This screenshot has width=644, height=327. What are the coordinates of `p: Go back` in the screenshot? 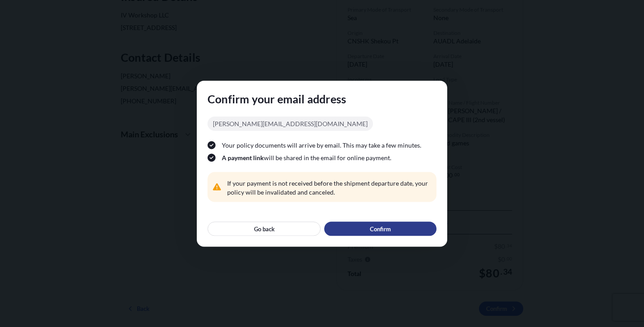 It's located at (264, 229).